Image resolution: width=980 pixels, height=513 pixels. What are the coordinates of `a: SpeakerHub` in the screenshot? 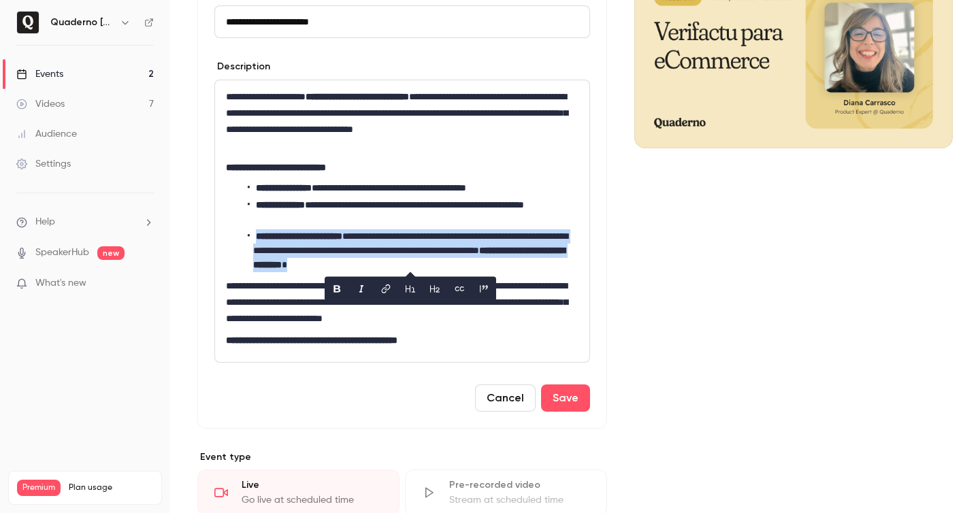 It's located at (62, 252).